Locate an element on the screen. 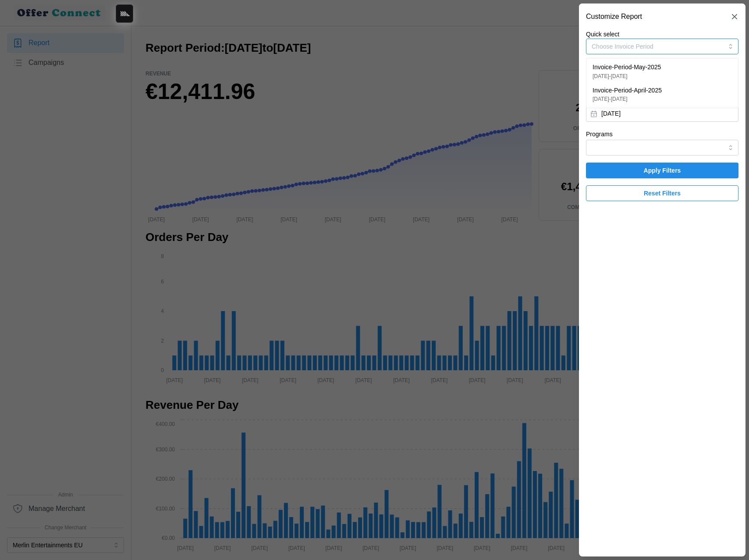  p: Quick select is located at coordinates (662, 34).